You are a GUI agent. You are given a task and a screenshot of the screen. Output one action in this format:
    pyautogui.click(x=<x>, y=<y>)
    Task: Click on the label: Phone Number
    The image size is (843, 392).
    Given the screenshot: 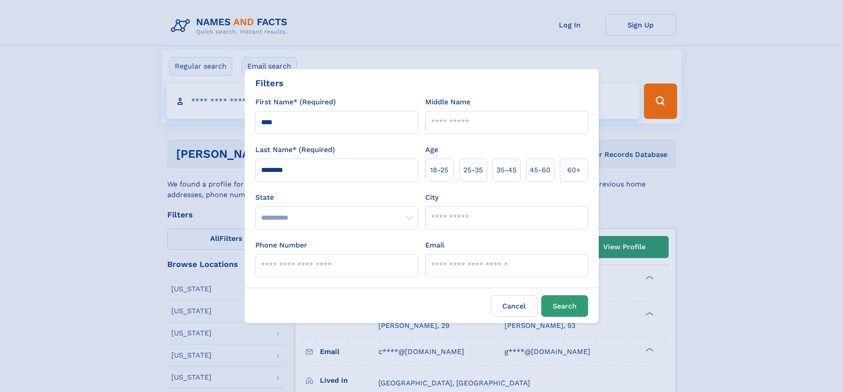 What is the action you would take?
    pyautogui.click(x=281, y=246)
    